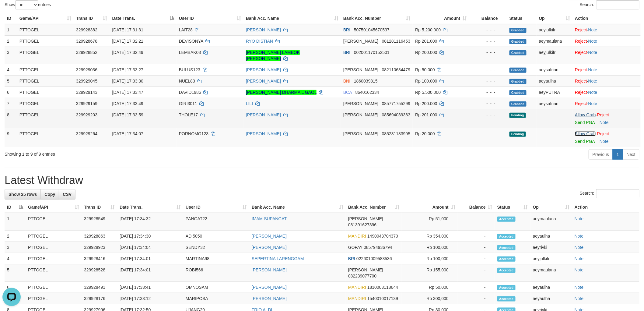 This screenshot has width=644, height=311. What do you see at coordinates (99, 222) in the screenshot?
I see `td: 329928549` at bounding box center [99, 222].